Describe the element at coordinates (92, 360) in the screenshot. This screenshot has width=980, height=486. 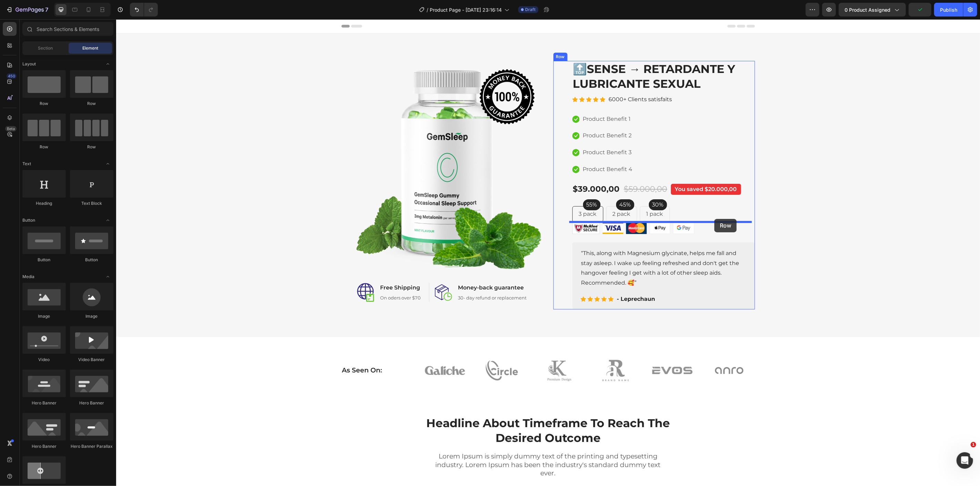
I see `div: Video Banner` at that location.